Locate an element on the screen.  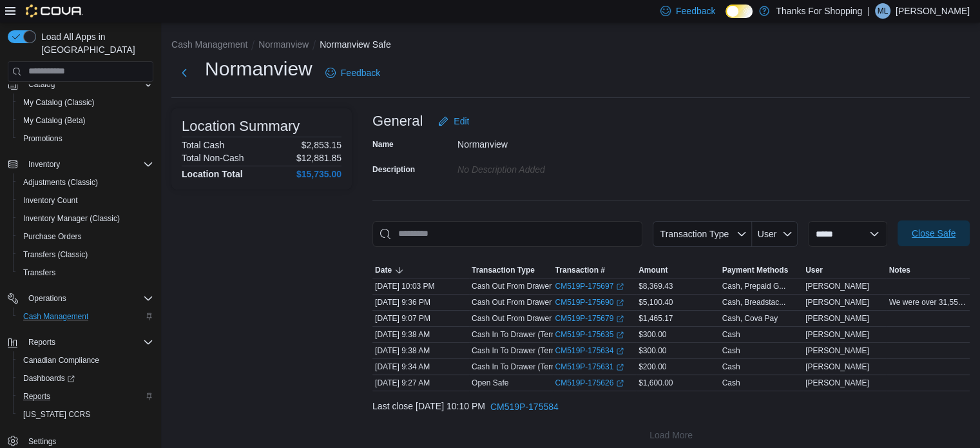
span: $1,600.00 is located at coordinates (656, 383).